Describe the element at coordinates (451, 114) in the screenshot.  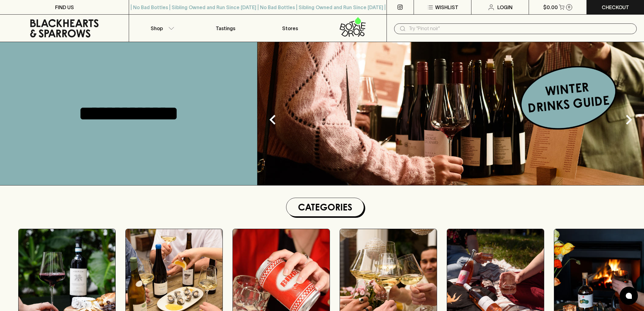
I see `img: optimise` at that location.